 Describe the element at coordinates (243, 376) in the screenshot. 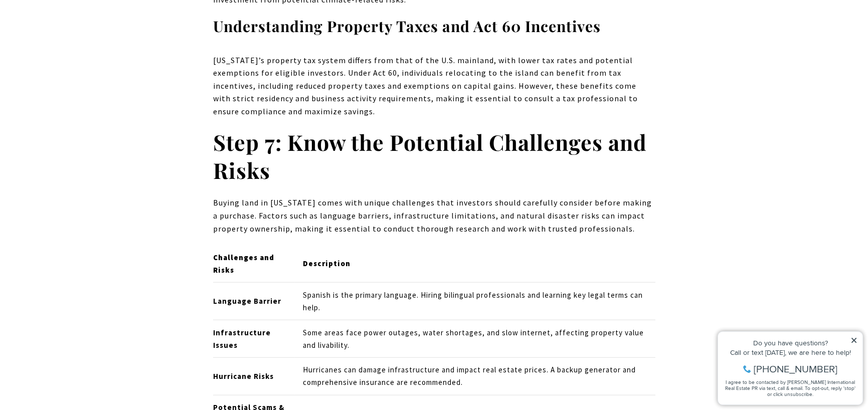

I see `strong: Hurricane Risks` at that location.